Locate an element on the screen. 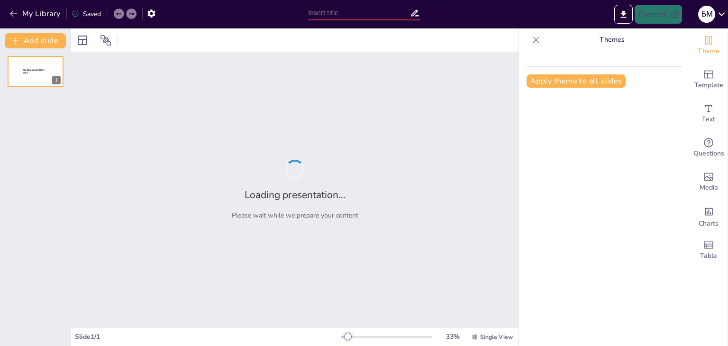 This screenshot has height=346, width=728. div: Change the overall theme is located at coordinates (708, 45).